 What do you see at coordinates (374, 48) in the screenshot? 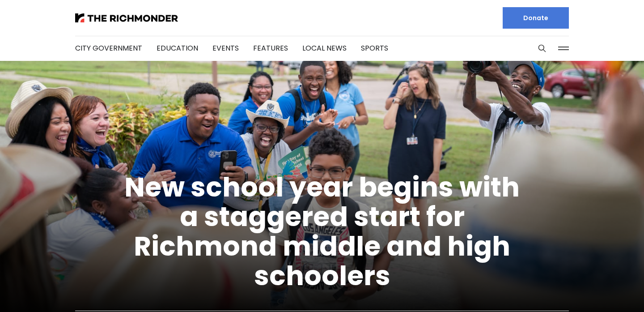
I see `a: Sports` at bounding box center [374, 48].